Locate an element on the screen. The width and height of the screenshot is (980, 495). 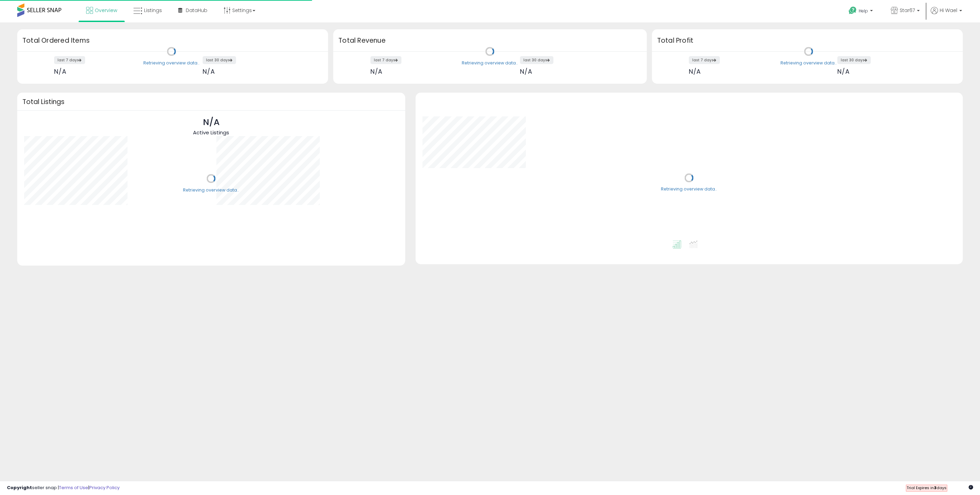
span: Help is located at coordinates (864, 11).